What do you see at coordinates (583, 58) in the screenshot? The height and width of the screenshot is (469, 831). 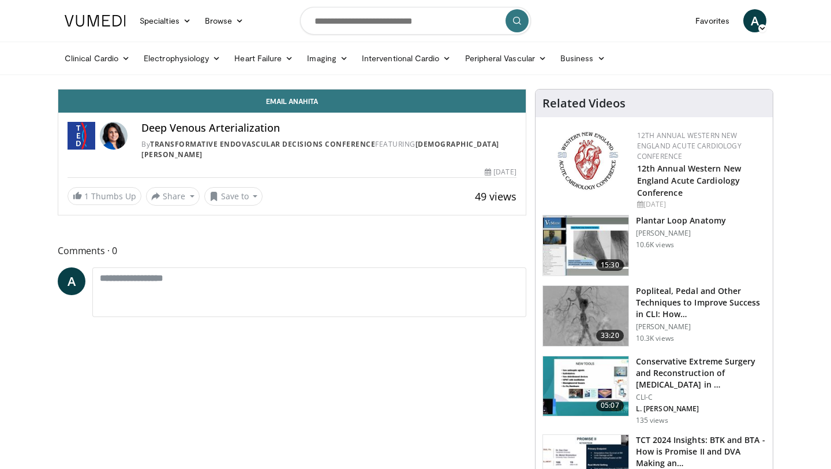 I see `a: Business` at bounding box center [583, 58].